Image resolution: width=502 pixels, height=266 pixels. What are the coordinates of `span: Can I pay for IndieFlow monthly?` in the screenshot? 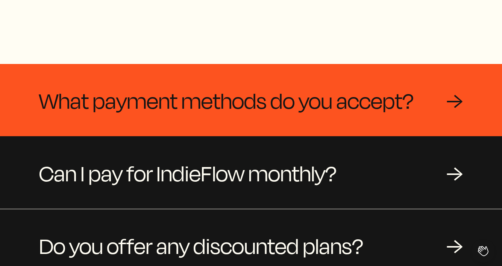 It's located at (187, 172).